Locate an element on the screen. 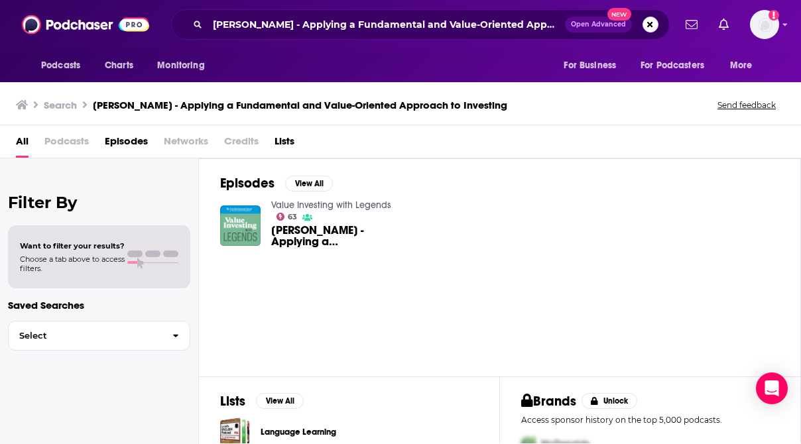  a: Episodes is located at coordinates (126, 144).